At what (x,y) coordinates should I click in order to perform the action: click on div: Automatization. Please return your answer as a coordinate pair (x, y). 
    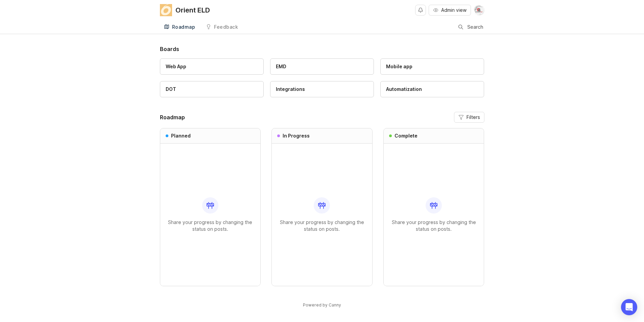
    Looking at the image, I should click on (404, 89).